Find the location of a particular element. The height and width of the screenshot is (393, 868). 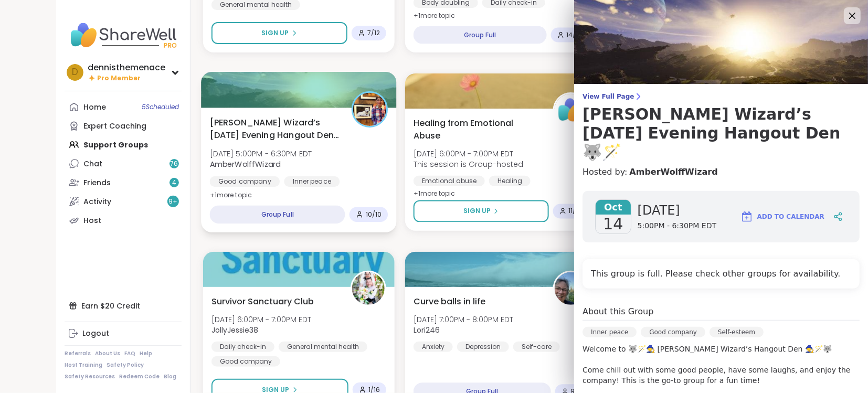

div: Logout is located at coordinates (96, 334).